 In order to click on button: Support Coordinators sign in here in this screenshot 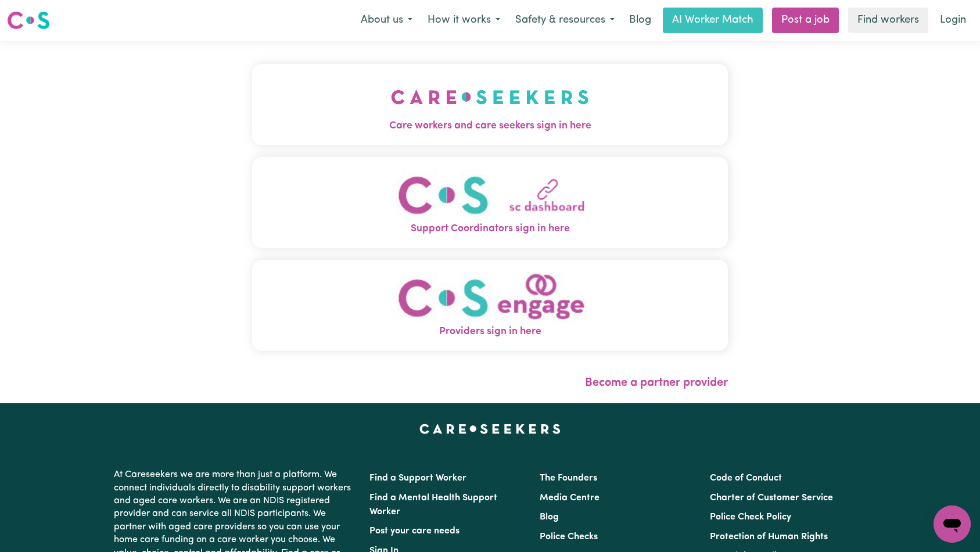, I will do `click(490, 202)`.